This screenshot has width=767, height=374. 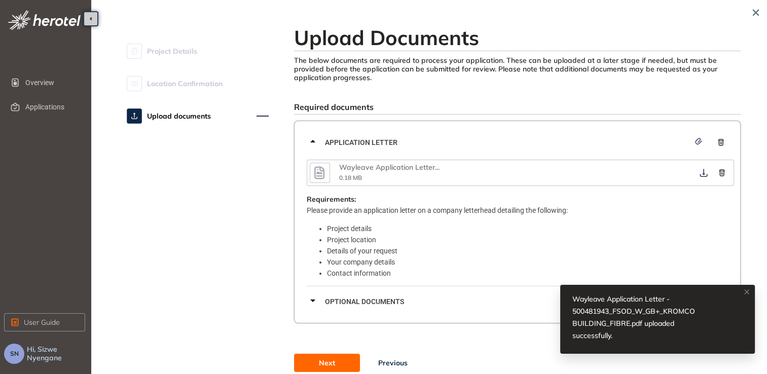 What do you see at coordinates (531, 251) in the screenshot?
I see `li: Details of your request` at bounding box center [531, 251].